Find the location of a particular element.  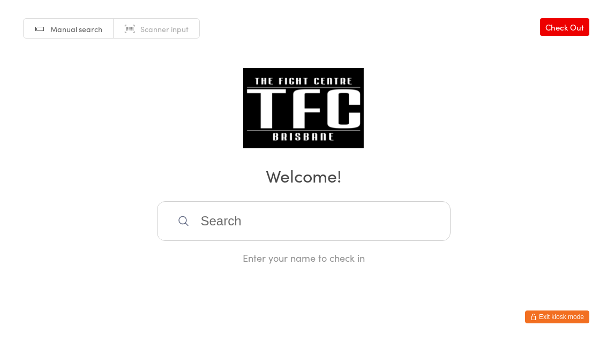

button: Exit kiosk mode is located at coordinates (558, 317).